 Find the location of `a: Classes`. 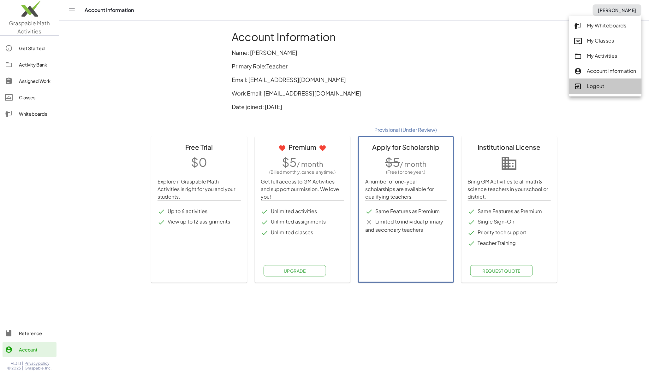

a: Classes is located at coordinates (29, 98).